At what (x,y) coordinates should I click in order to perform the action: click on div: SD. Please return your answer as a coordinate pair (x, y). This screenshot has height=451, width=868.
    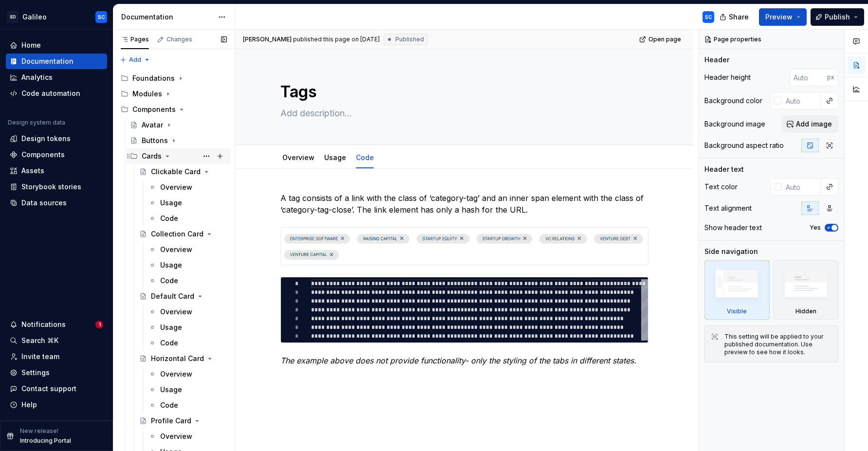
    Looking at the image, I should click on (13, 17).